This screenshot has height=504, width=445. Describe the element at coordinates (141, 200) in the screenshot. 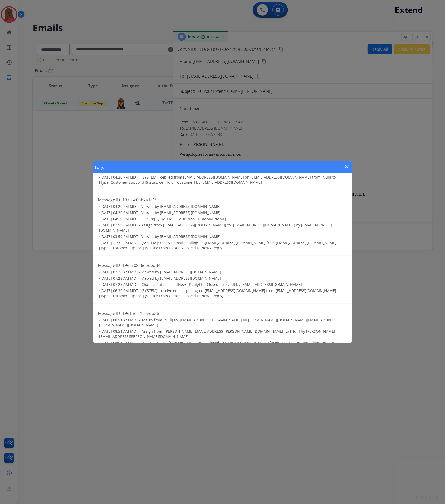

I see `span: 19755c00b7a1a15e` at that location.